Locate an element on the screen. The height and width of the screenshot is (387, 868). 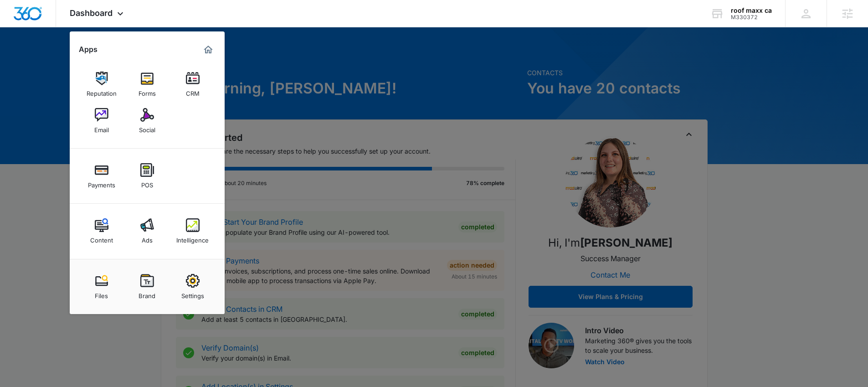
div: POS is located at coordinates (147, 183).